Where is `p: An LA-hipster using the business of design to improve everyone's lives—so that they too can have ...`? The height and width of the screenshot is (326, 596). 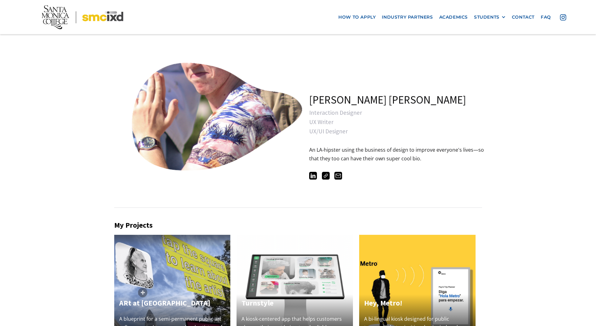 p: An LA-hipster using the business of design to improve everyone's lives—so that they too can have ... is located at coordinates (401, 154).